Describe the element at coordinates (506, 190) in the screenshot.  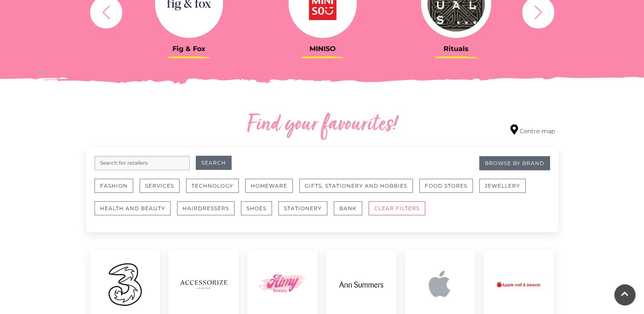
I see `a: Jewellery` at that location.